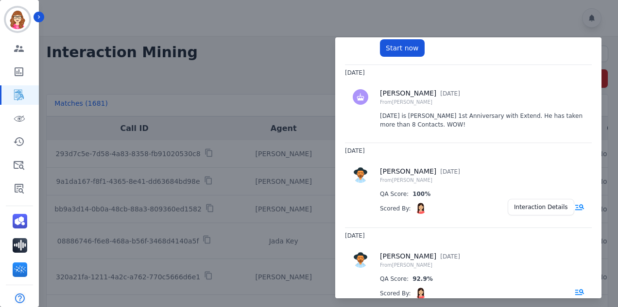 This screenshot has width=618, height=307. I want to click on div: 92.9%, so click(422, 279).